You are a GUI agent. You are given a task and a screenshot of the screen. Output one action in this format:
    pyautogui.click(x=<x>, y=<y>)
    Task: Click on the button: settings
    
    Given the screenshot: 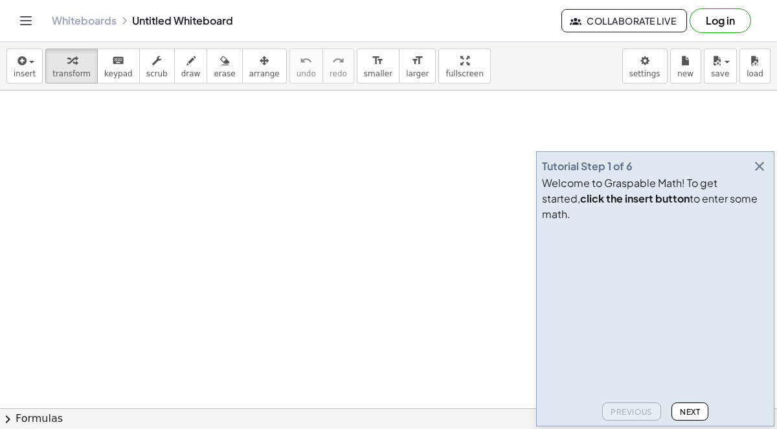 What is the action you would take?
    pyautogui.click(x=645, y=66)
    